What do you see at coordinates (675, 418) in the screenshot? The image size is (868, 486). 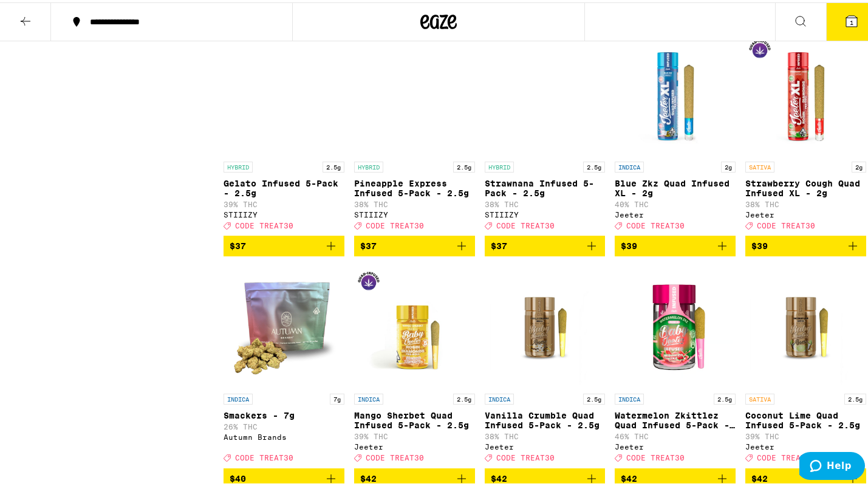 I see `p: Watermelon Zkittlez Quad Infused 5-Pack - 2.5g` at bounding box center [675, 418].